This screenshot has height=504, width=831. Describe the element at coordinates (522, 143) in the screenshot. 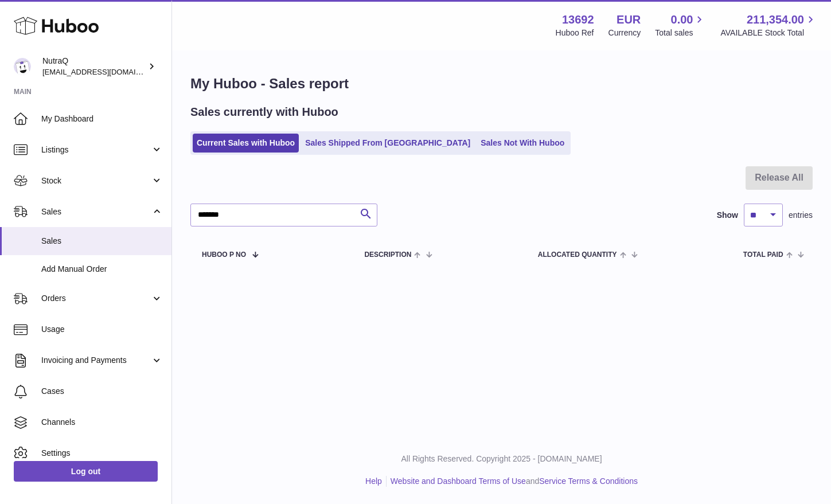

I see `a: Sales Not With Huboo` at that location.